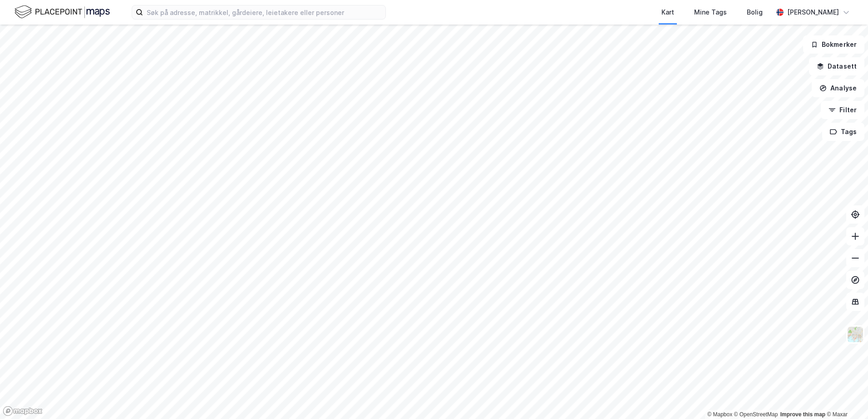 The width and height of the screenshot is (868, 419). Describe the element at coordinates (843, 132) in the screenshot. I see `button: Tags` at that location.